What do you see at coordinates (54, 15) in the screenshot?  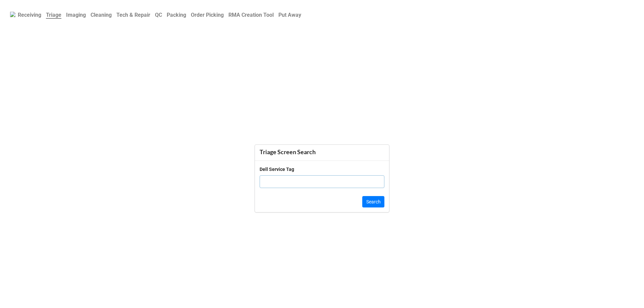 I see `b: Triage` at bounding box center [54, 15].